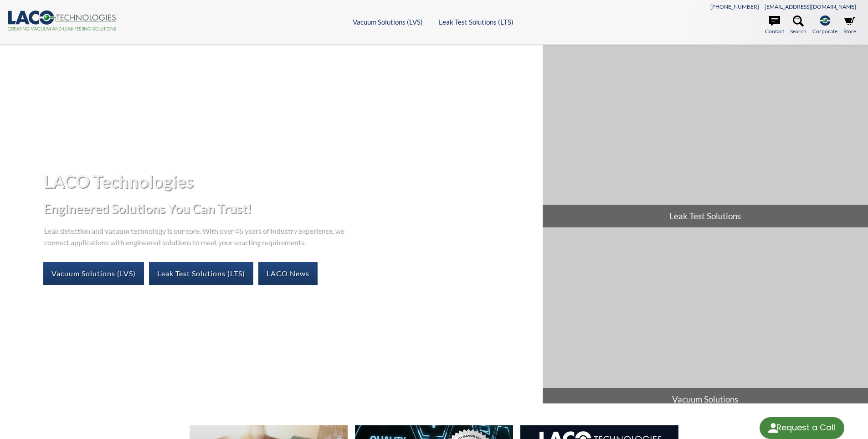 The width and height of the screenshot is (868, 439). I want to click on a: LACO News, so click(288, 273).